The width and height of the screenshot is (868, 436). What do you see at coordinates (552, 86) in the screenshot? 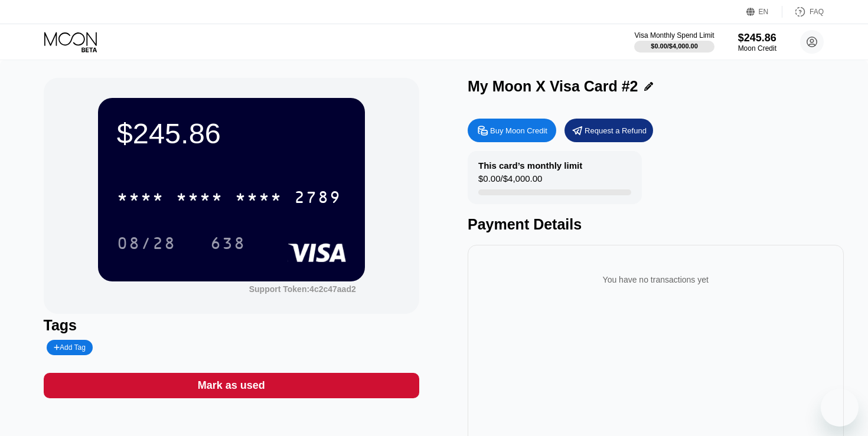
I see `div: My Moon X Visa Card #2` at bounding box center [552, 86].